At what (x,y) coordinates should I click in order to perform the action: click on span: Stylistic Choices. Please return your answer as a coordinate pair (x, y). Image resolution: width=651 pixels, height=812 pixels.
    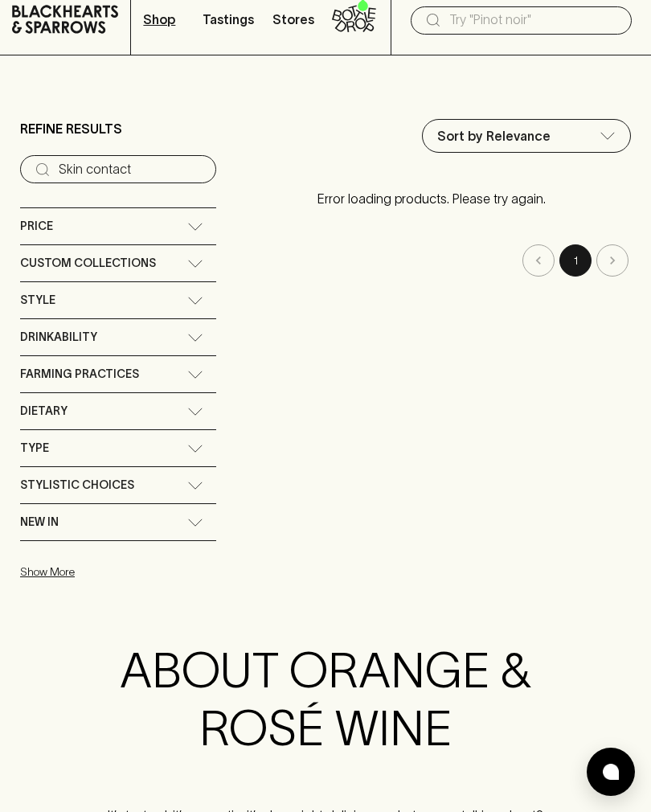
    Looking at the image, I should click on (78, 485).